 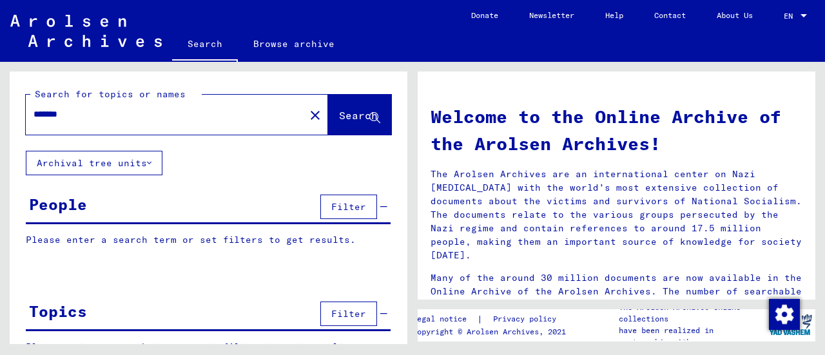 What do you see at coordinates (616, 130) in the screenshot?
I see `h1: Welcome to the Online Archive of the Arolsen Archives!` at bounding box center [616, 130].